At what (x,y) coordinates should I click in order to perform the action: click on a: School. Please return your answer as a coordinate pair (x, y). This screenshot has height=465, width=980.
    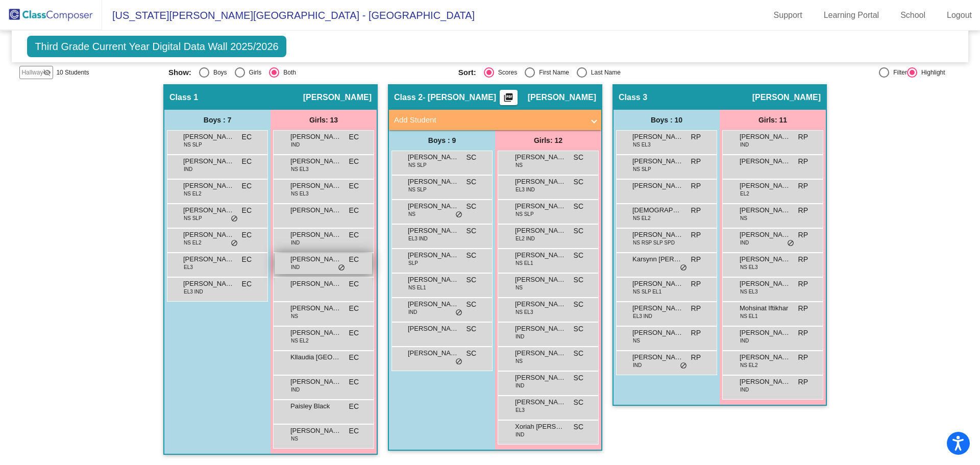
    Looking at the image, I should click on (913, 16).